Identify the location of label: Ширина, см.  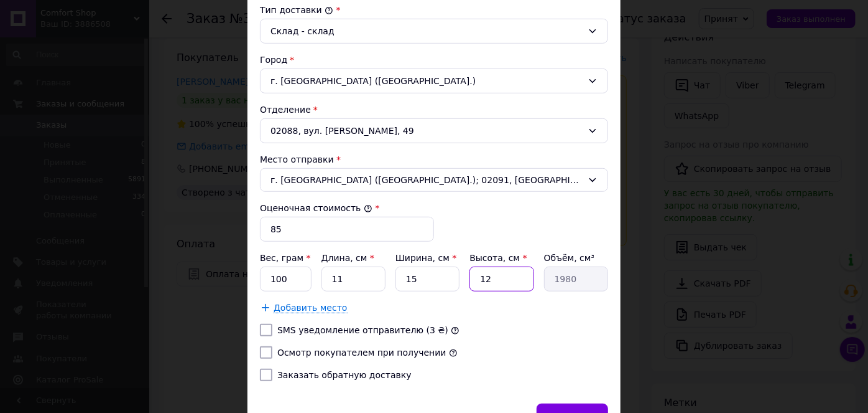
(426, 258).